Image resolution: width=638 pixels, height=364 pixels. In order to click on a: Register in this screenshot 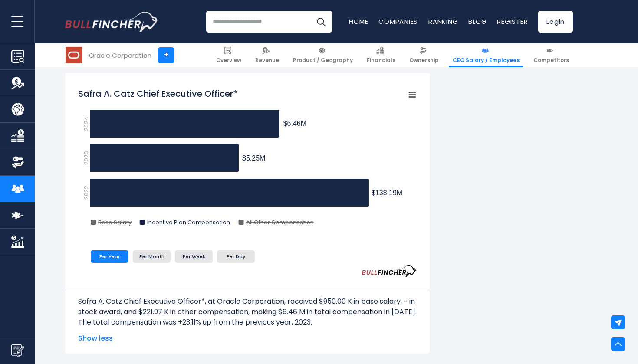, I will do `click(512, 21)`.